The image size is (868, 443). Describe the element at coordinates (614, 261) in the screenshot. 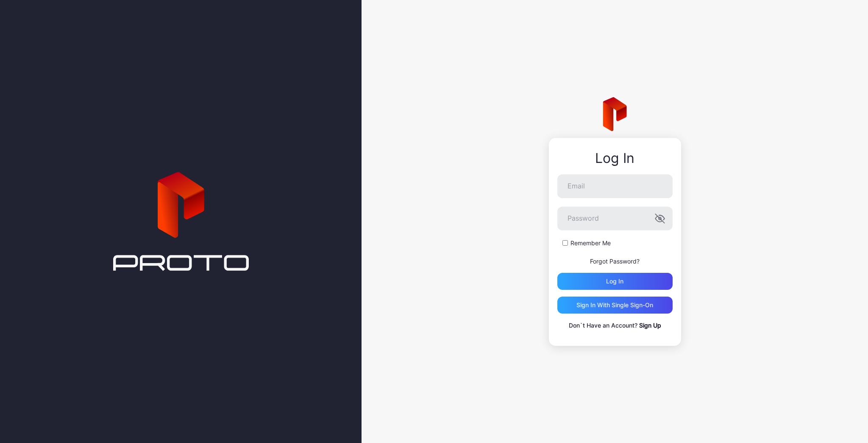

I see `a: Forgot Password?` at that location.